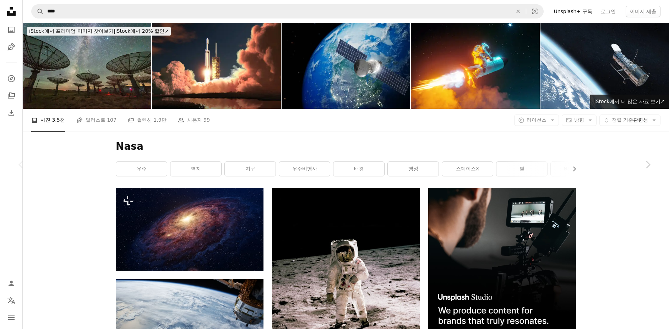 The width and height of the screenshot is (669, 329). What do you see at coordinates (475, 66) in the screenshot?
I see `img: 우주 비행사는 대담한 로켓 타기로 우주로 모험을 떠납니다.` at bounding box center [475, 66].